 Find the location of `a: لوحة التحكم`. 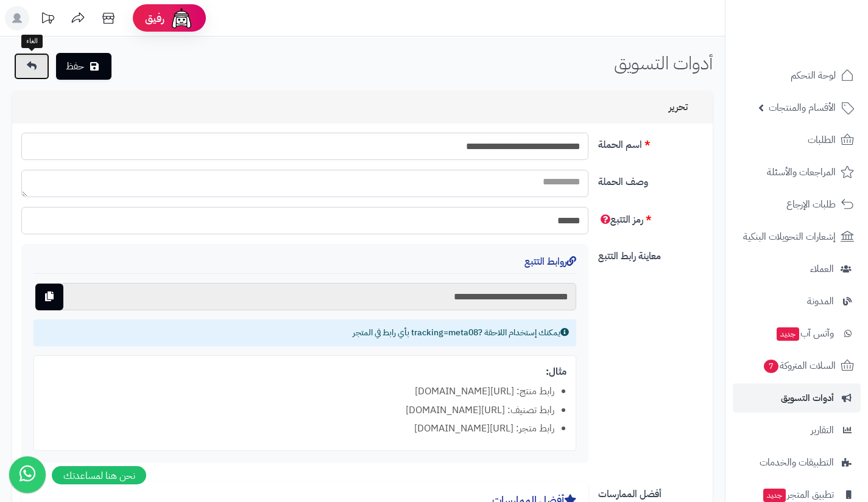

a: لوحة التحكم is located at coordinates (796, 75).